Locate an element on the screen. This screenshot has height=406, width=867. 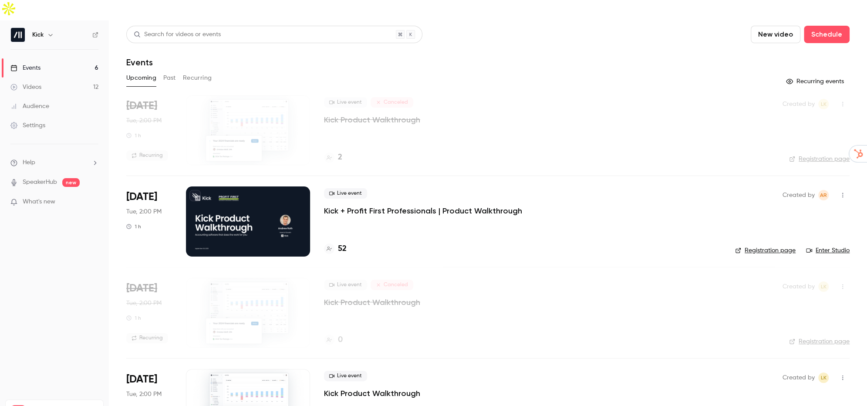
span: What's new is located at coordinates (39, 202).